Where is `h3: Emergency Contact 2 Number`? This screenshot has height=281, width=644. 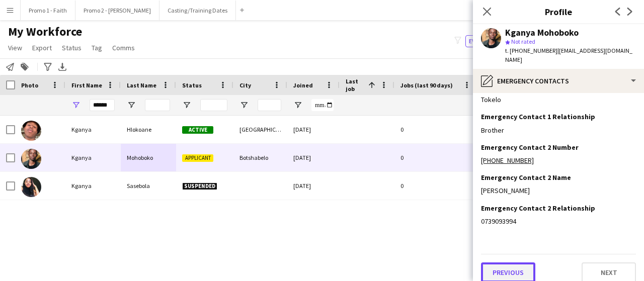 h3: Emergency Contact 2 Number is located at coordinates (530, 147).